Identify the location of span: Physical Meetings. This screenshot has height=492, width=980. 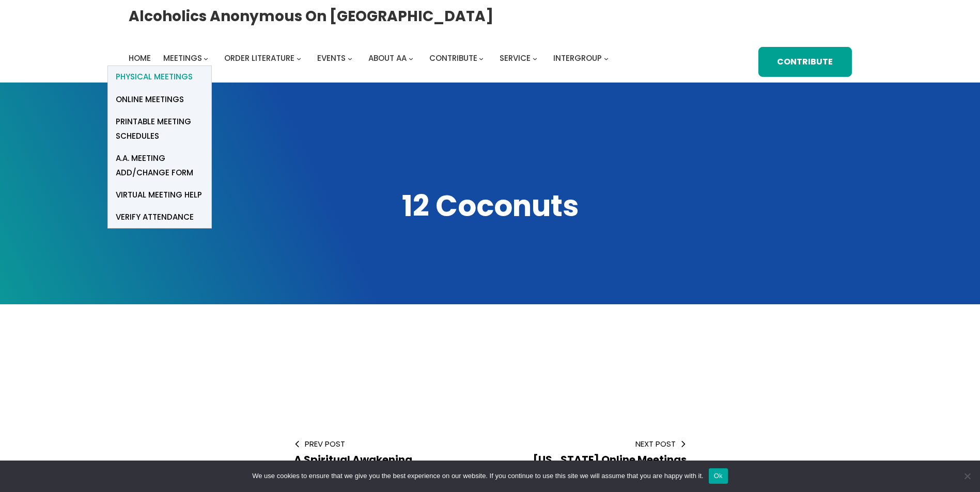
(154, 77).